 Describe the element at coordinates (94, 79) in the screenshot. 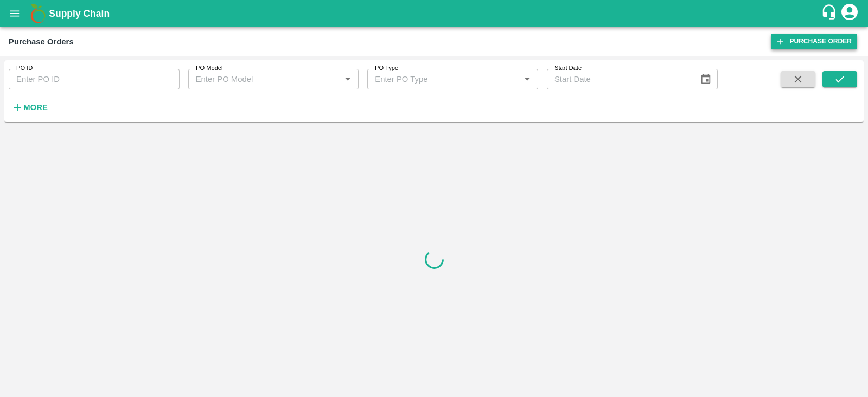

I see `input: Enter PO ID` at that location.